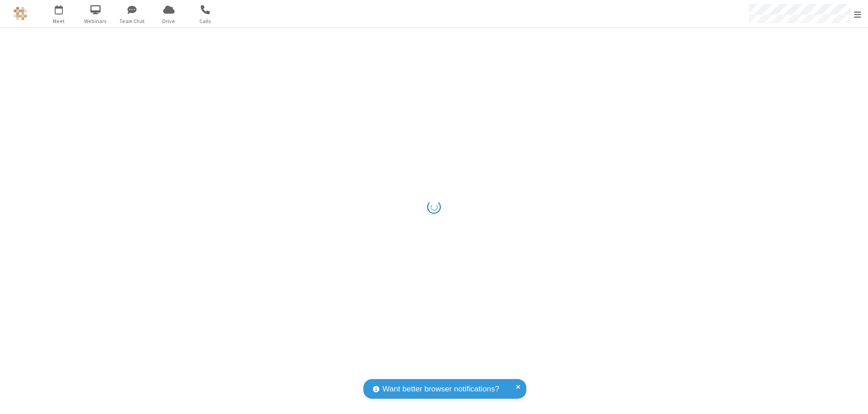 The height and width of the screenshot is (414, 868). Describe the element at coordinates (132, 21) in the screenshot. I see `span: Team Chat` at that location.